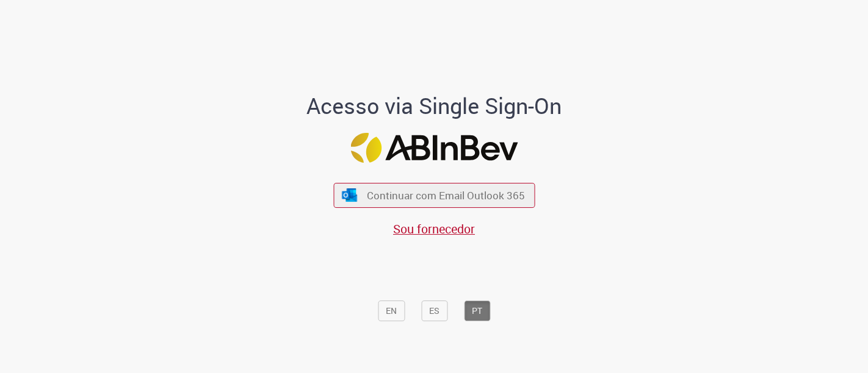  What do you see at coordinates (350, 194) in the screenshot?
I see `img: ícone Azure/Microsoft 360` at bounding box center [350, 194].